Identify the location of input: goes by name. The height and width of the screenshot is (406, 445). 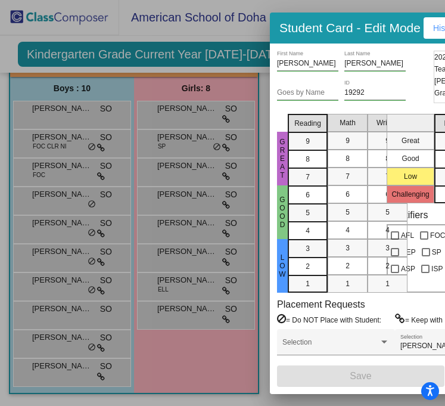
(308, 93).